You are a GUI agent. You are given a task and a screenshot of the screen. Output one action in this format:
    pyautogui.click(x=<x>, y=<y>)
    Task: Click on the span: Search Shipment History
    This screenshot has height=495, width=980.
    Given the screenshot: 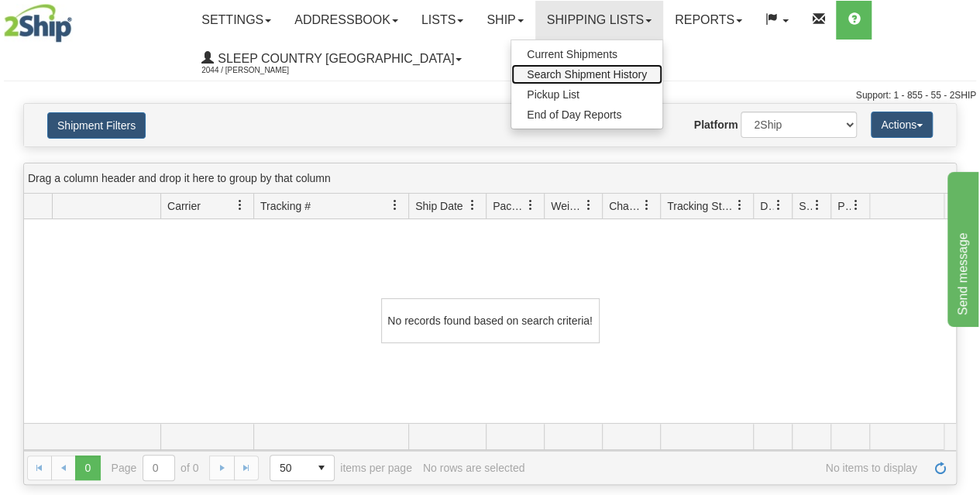 What is the action you would take?
    pyautogui.click(x=587, y=74)
    